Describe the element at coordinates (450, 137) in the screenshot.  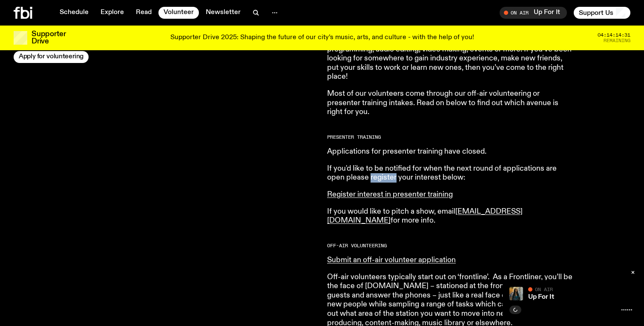
I see `h2: Presenter Training` at that location.